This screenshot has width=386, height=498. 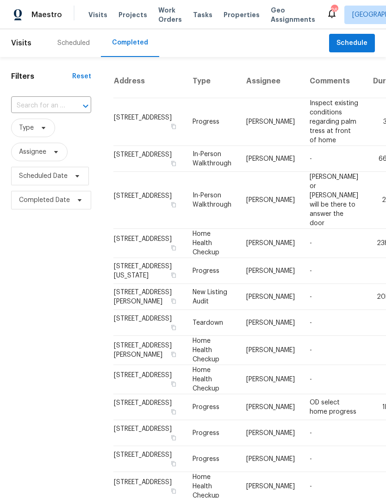 I want to click on td: Inspect existing conditions regarding palm tress at front of home, so click(x=334, y=122).